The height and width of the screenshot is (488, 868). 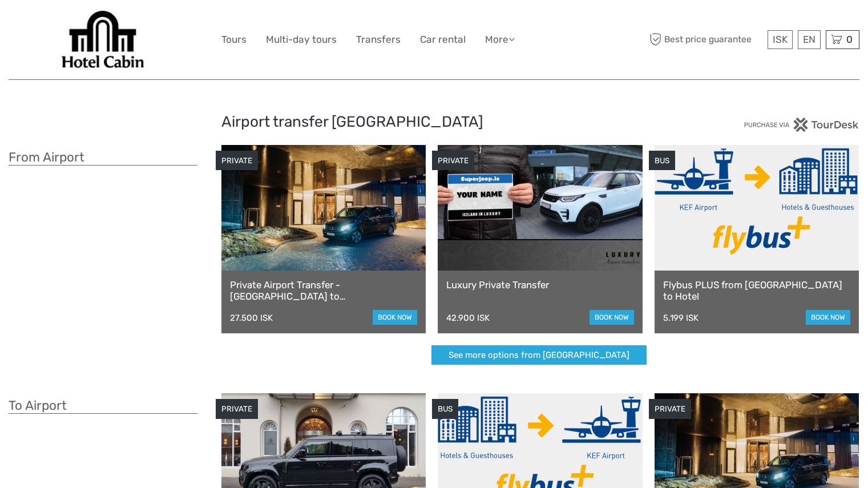 I want to click on a: Luxury Private Transfer, so click(x=540, y=285).